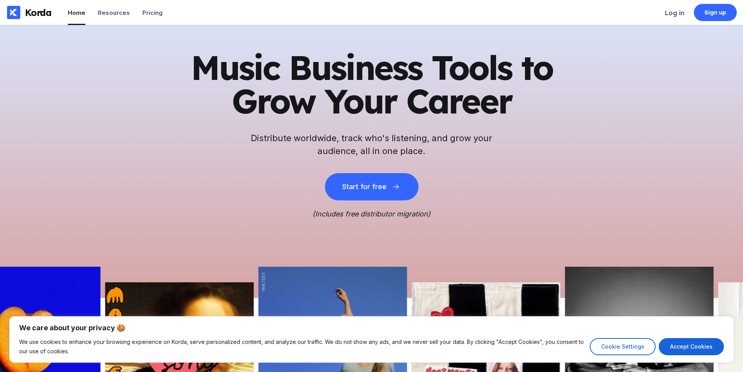 The height and width of the screenshot is (372, 743). Describe the element at coordinates (372, 187) in the screenshot. I see `button: Start for free` at that location.